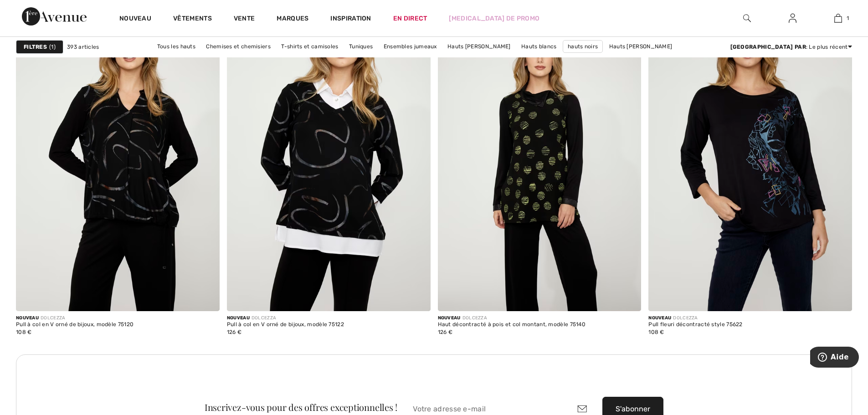 Image resolution: width=868 pixels, height=415 pixels. What do you see at coordinates (328, 159) in the screenshot?
I see `a: Pull à col en V orné de bijoux, modèle 75122. Exemple` at bounding box center [328, 159].